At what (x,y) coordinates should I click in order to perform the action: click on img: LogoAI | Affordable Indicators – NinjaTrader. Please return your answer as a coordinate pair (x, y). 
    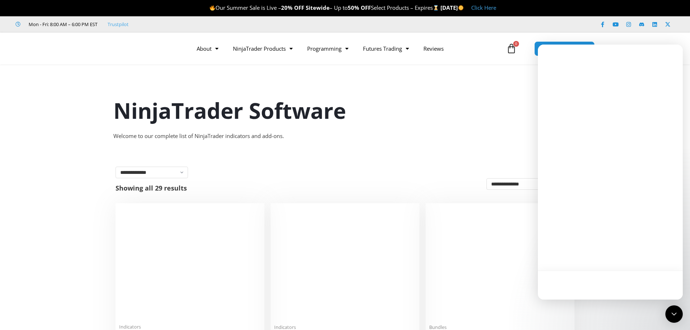
    Looking at the image, I should click on (124, 49).